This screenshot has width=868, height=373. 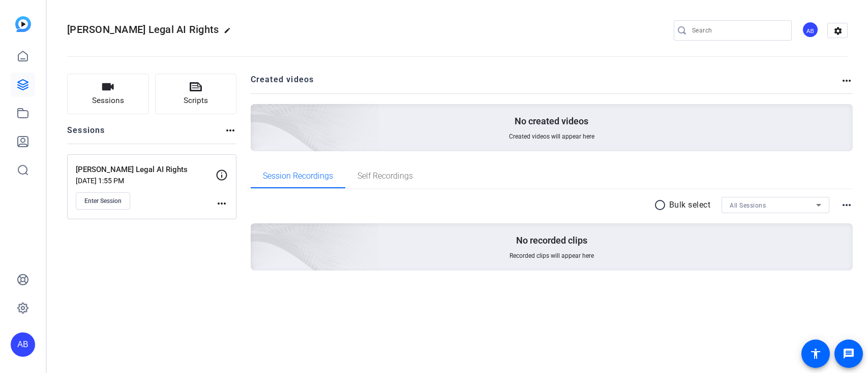 What do you see at coordinates (551, 122) in the screenshot?
I see `p: No created videos` at bounding box center [551, 122].